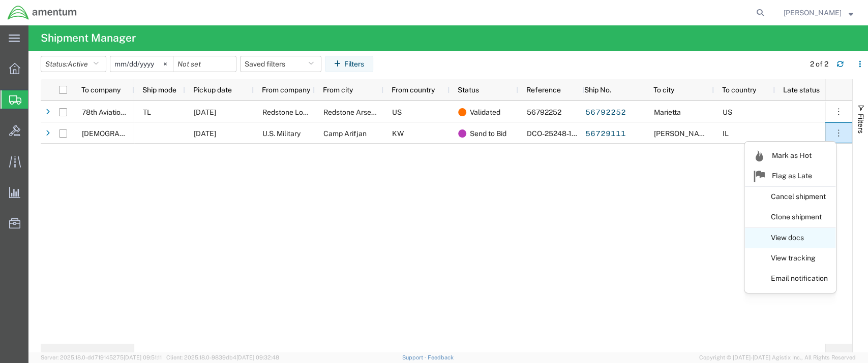 The width and height of the screenshot is (868, 363). I want to click on a: View docs, so click(791, 238).